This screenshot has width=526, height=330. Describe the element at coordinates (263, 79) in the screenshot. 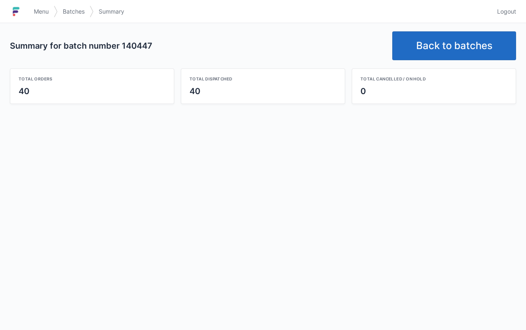

I see `div: Total dispatched` at that location.